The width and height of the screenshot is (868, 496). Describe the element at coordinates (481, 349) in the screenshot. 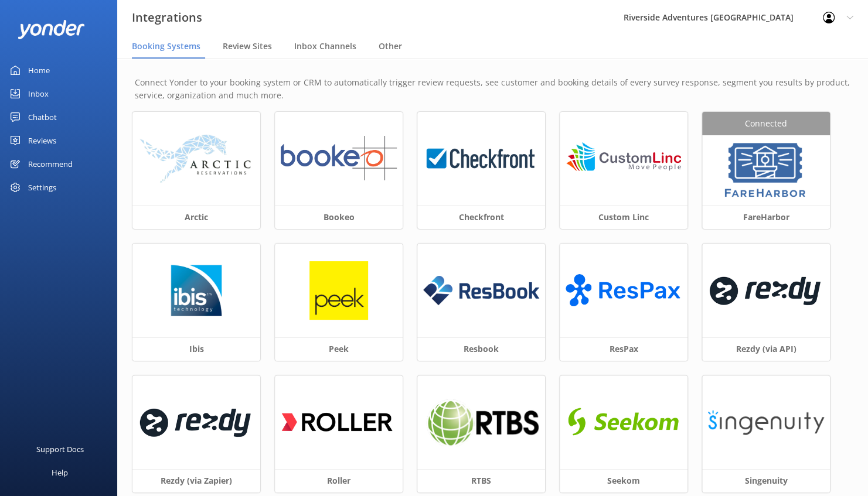

I see `h3: Resbook` at that location.